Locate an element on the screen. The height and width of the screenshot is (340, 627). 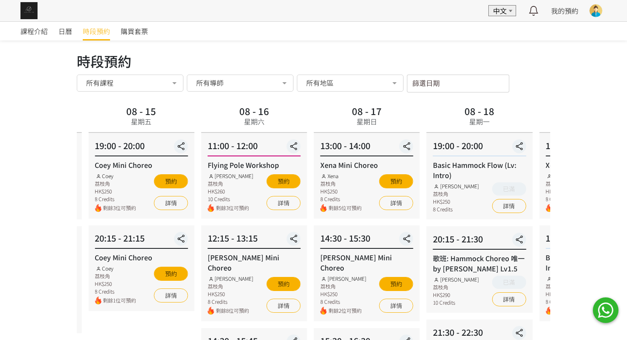
span: 時段預約 is located at coordinates (96, 31).